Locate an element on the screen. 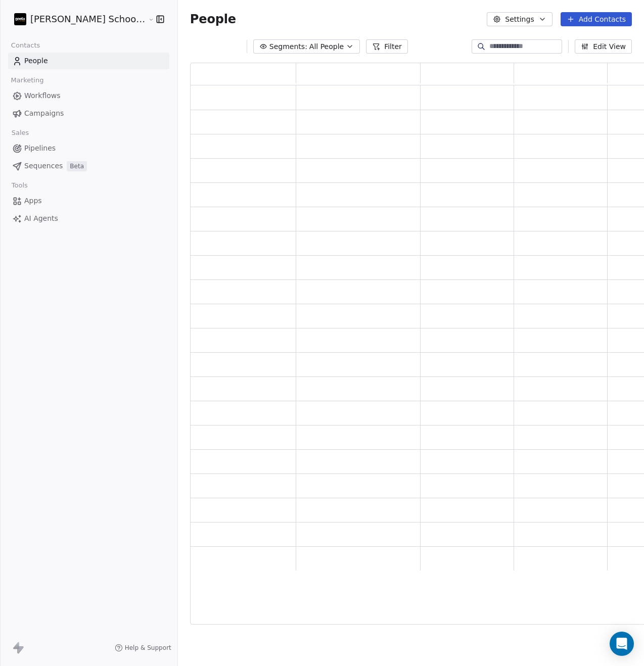 The height and width of the screenshot is (666, 644). a: Help & Support is located at coordinates (143, 648).